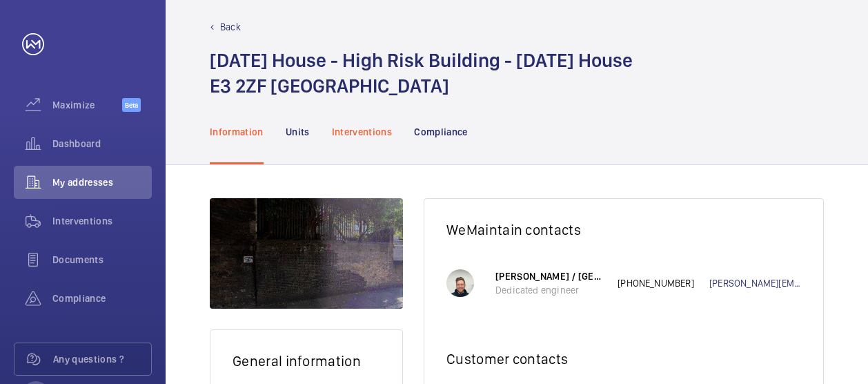 The width and height of the screenshot is (868, 384). Describe the element at coordinates (102, 259) in the screenshot. I see `span: Documents` at that location.